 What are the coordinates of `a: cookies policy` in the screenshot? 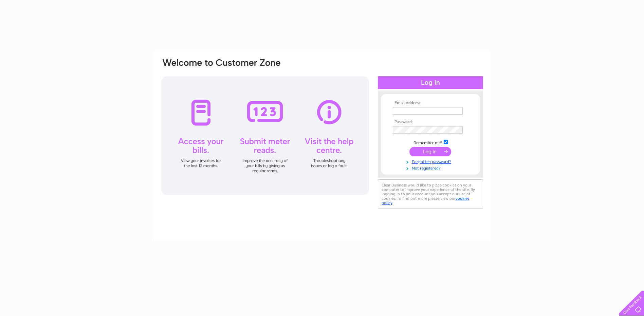 It's located at (425, 201).